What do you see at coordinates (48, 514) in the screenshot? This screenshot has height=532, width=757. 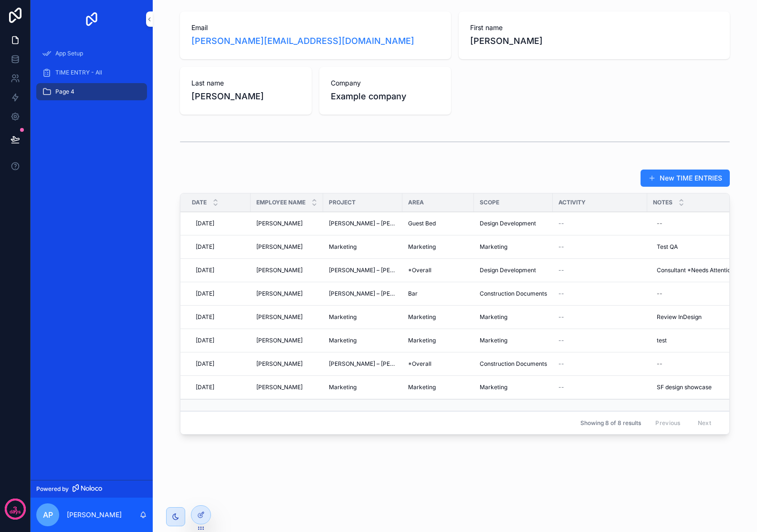 I see `span: AP` at bounding box center [48, 514].